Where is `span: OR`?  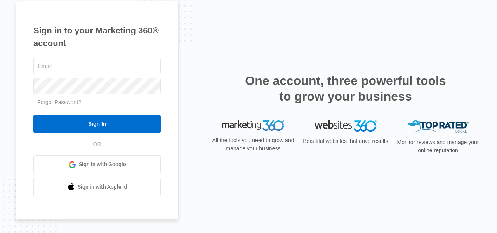
span: OR is located at coordinates (97, 144).